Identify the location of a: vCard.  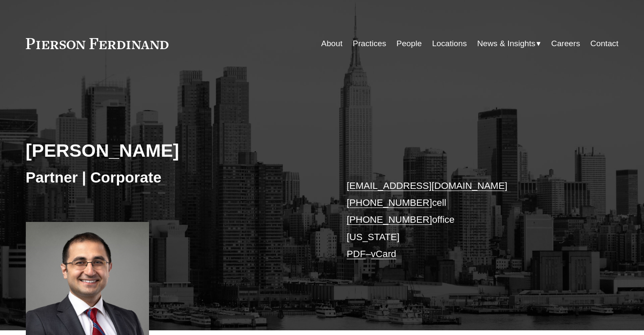
(383, 253).